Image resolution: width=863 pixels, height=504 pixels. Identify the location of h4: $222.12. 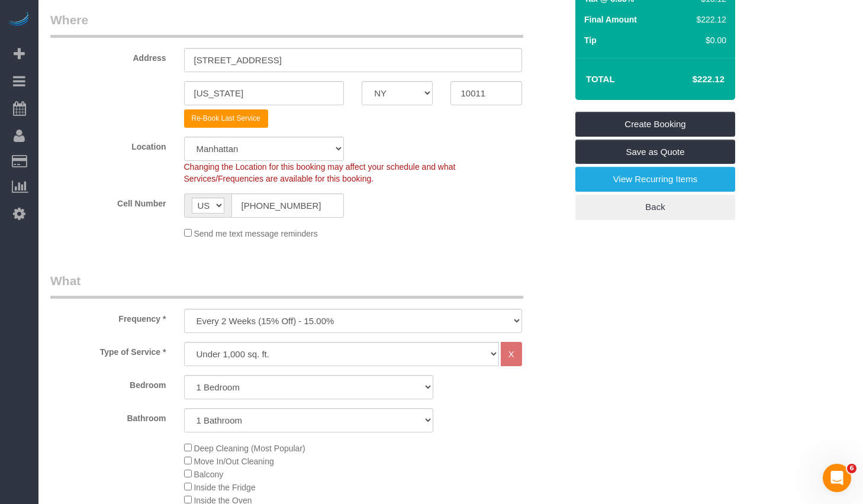
(691, 79).